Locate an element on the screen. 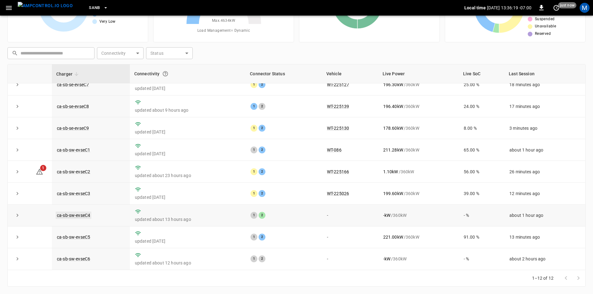  div: Connectivity is located at coordinates (188, 74).